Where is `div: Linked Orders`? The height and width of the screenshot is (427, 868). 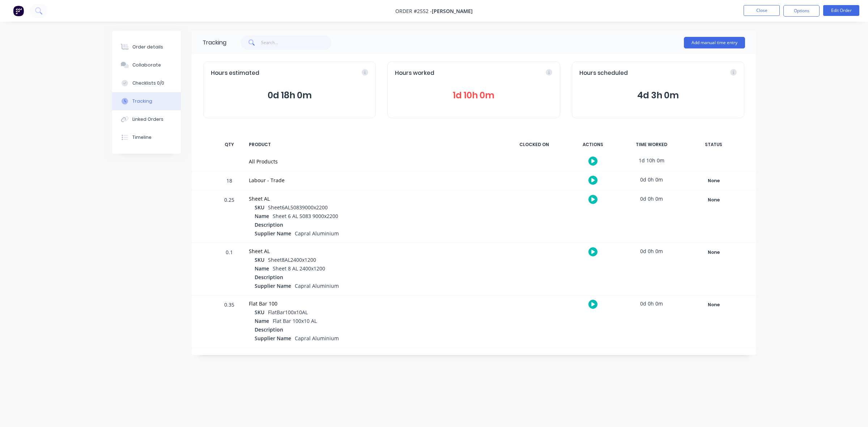 div: Linked Orders is located at coordinates (148, 120).